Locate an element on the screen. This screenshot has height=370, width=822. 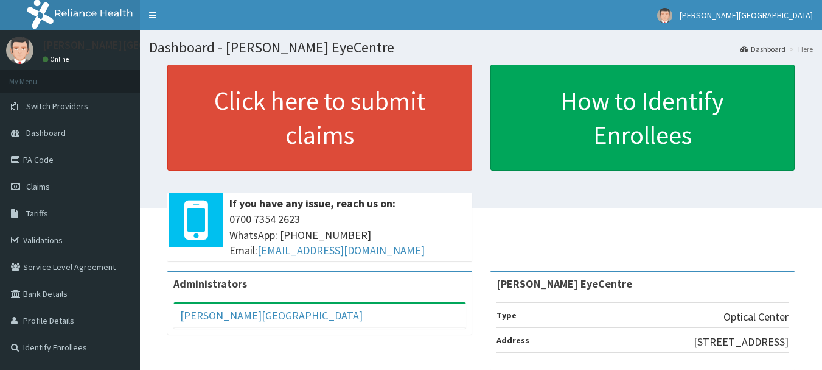
p: Optical Center is located at coordinates (756, 317).